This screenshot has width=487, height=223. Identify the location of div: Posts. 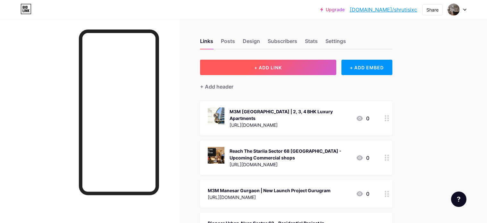
(228, 43).